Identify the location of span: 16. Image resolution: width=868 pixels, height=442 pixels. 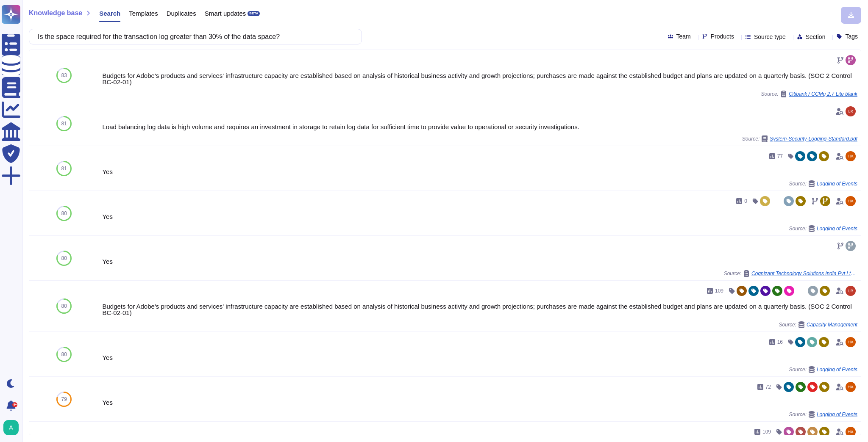
(780, 342).